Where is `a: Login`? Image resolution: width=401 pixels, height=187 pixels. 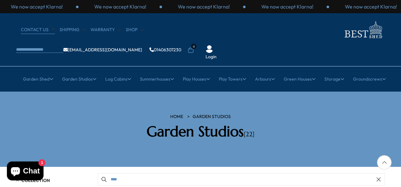
a: Login is located at coordinates (211, 57).